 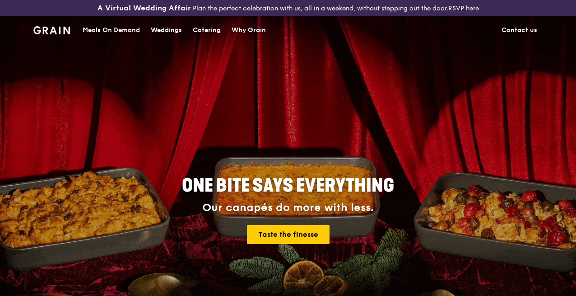 What do you see at coordinates (166, 30) in the screenshot?
I see `a: Weddings` at bounding box center [166, 30].